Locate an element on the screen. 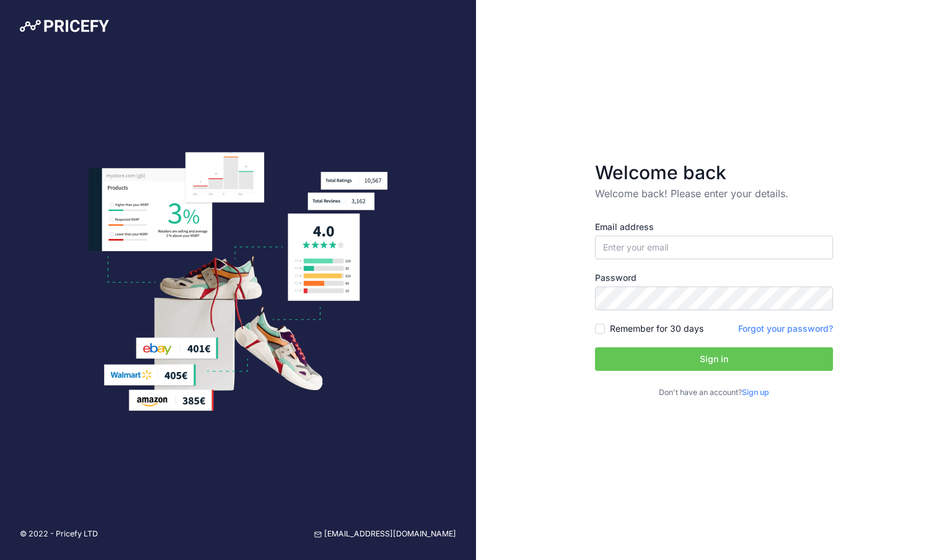 The width and height of the screenshot is (952, 560). img: Pricefy is located at coordinates (64, 26).